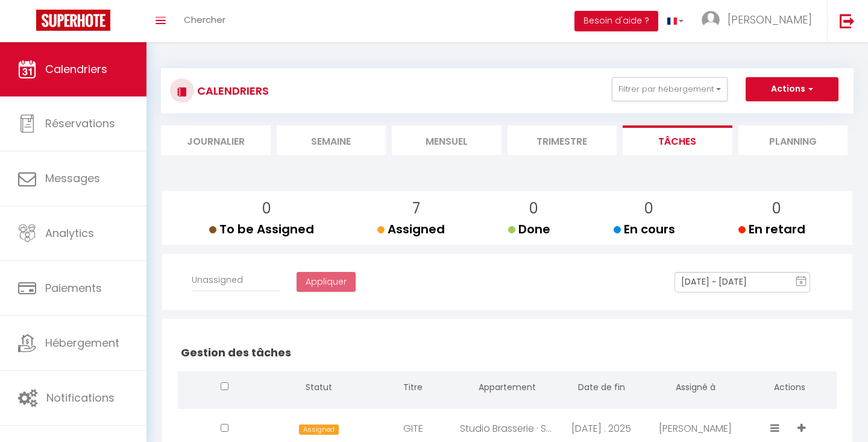 The height and width of the screenshot is (442, 868). I want to click on span: Paiements, so click(73, 288).